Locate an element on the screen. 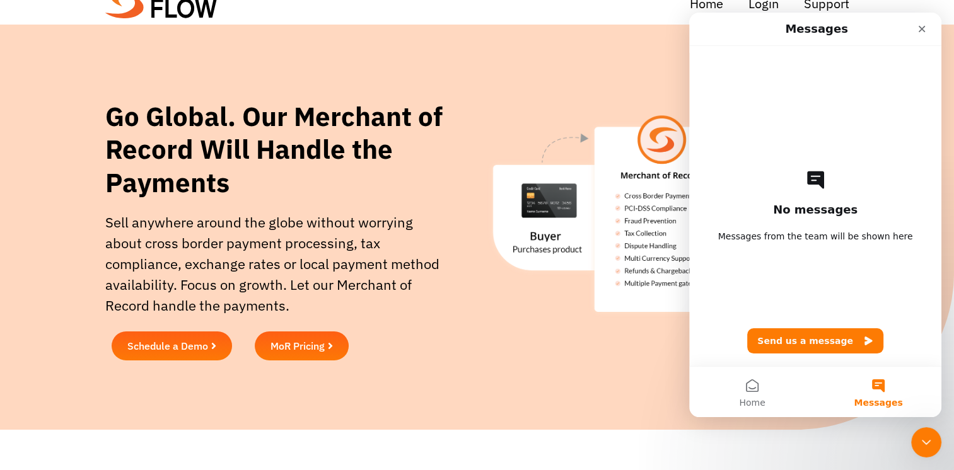 The image size is (954, 470). button: Send us a message is located at coordinates (126, 328).